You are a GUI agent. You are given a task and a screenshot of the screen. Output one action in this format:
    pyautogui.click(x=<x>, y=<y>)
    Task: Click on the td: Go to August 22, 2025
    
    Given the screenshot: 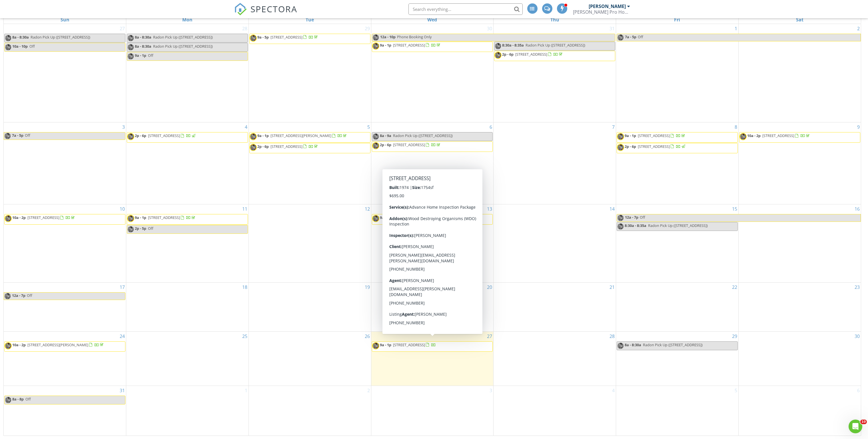 What is the action you would take?
    pyautogui.click(x=677, y=307)
    